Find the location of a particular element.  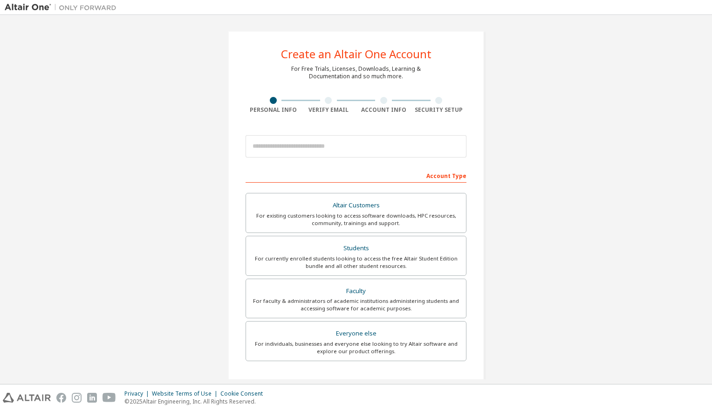

img: youtube.svg is located at coordinates (109, 397).